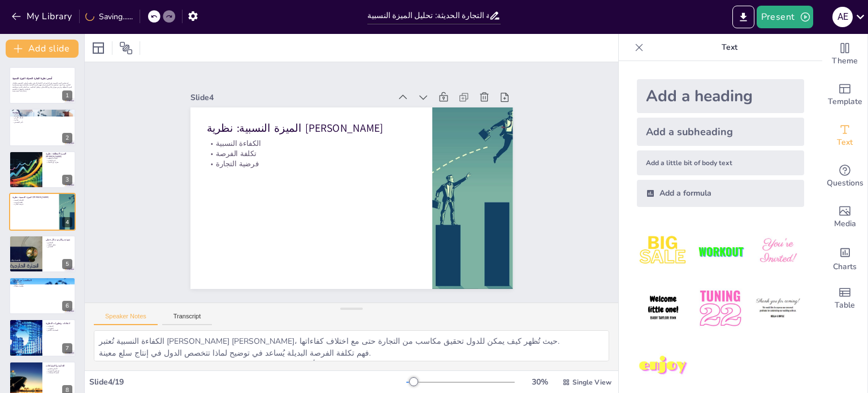 This screenshot has height=393, width=868. Describe the element at coordinates (785, 17) in the screenshot. I see `button: Present` at that location.